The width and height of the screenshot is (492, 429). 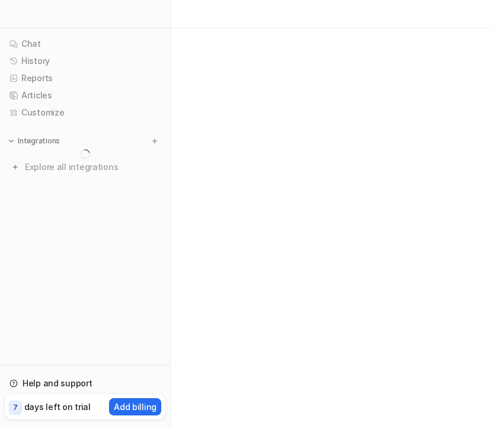 What do you see at coordinates (85, 95) in the screenshot?
I see `a: Articles` at bounding box center [85, 95].